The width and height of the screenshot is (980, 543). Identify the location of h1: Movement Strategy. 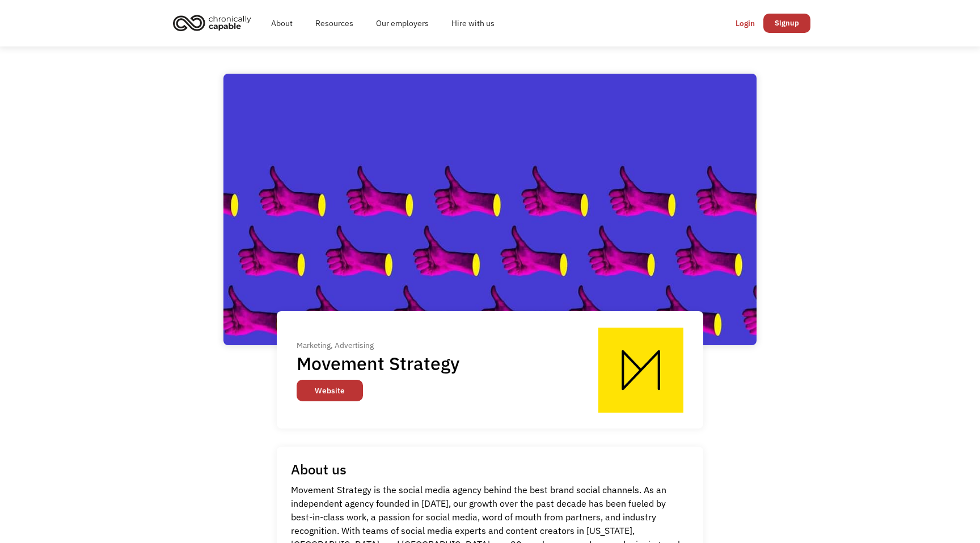
(378, 363).